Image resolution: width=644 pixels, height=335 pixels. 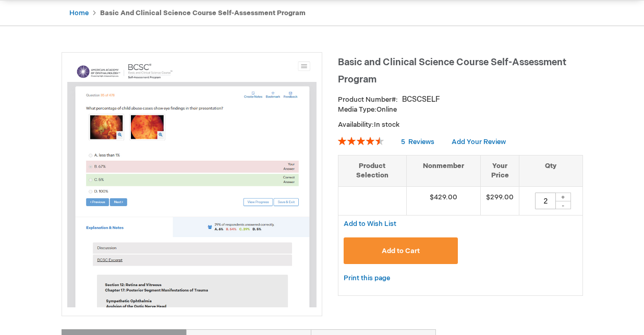 What do you see at coordinates (370, 224) in the screenshot?
I see `a: Add to Wish List` at bounding box center [370, 224].